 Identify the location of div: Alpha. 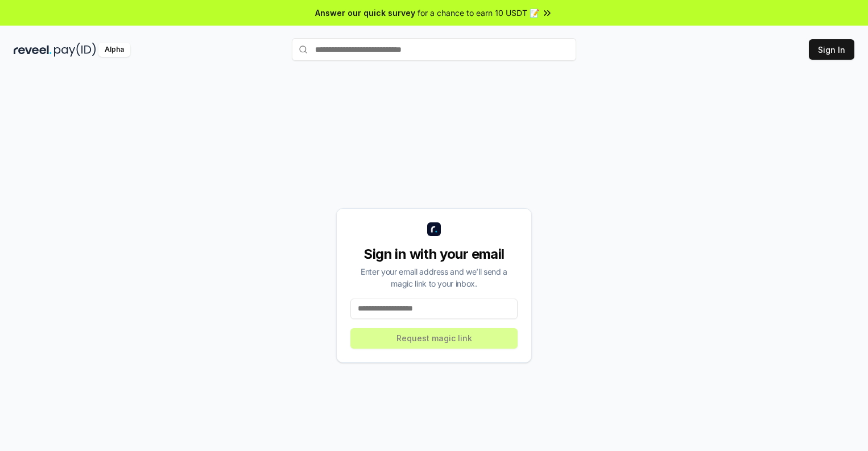
(115, 50).